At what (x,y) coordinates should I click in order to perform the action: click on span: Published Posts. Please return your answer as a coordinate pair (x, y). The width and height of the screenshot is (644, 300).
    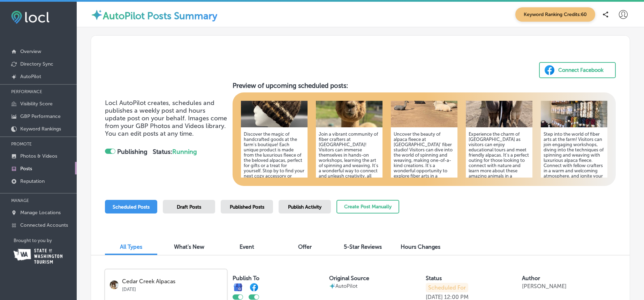
    Looking at the image, I should click on (247, 207).